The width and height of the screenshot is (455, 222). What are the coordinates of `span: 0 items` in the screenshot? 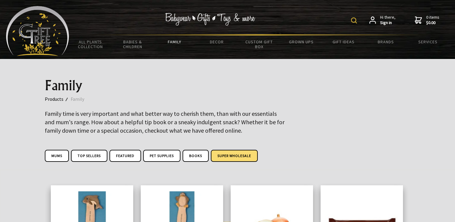 It's located at (433, 20).